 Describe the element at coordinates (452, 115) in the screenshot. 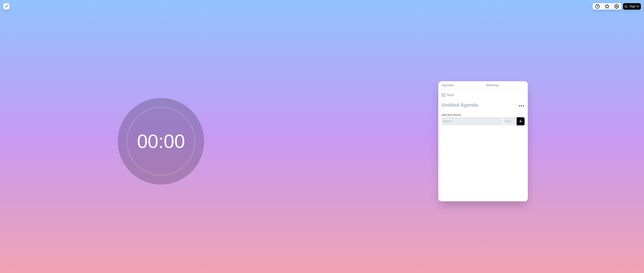

I see `label: Add time blocks` at that location.